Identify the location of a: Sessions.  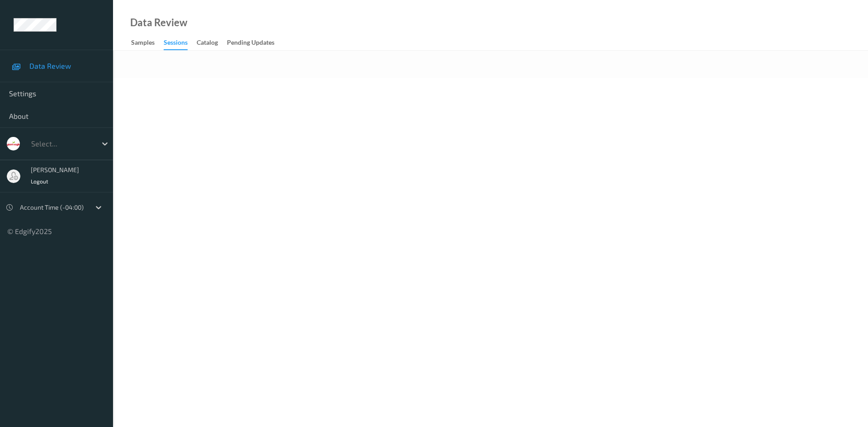
(180, 44).